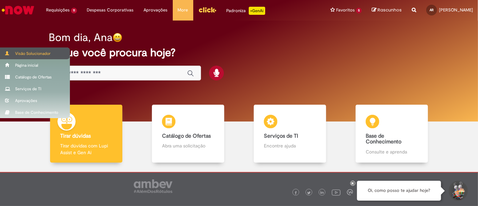 Image resolution: width=478 pixels, height=206 pixels. What do you see at coordinates (392, 133) in the screenshot?
I see `a: Base de Conhecimento Consulte e aprenda` at bounding box center [392, 133].